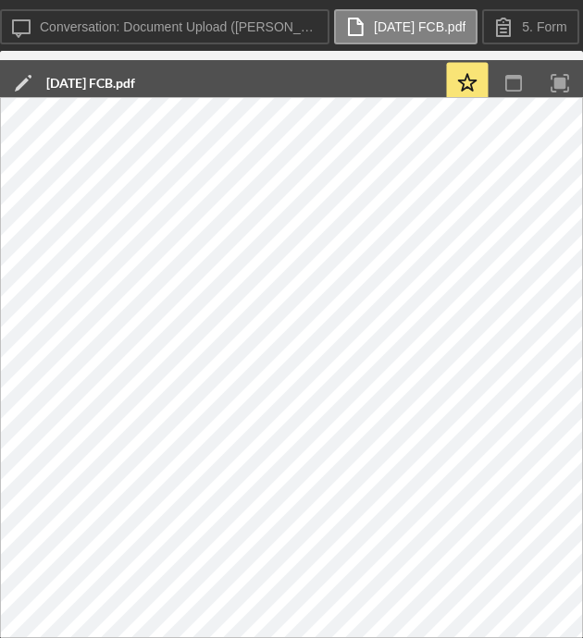 The height and width of the screenshot is (638, 583). Describe the element at coordinates (544, 27) in the screenshot. I see `label: 5. Form` at that location.